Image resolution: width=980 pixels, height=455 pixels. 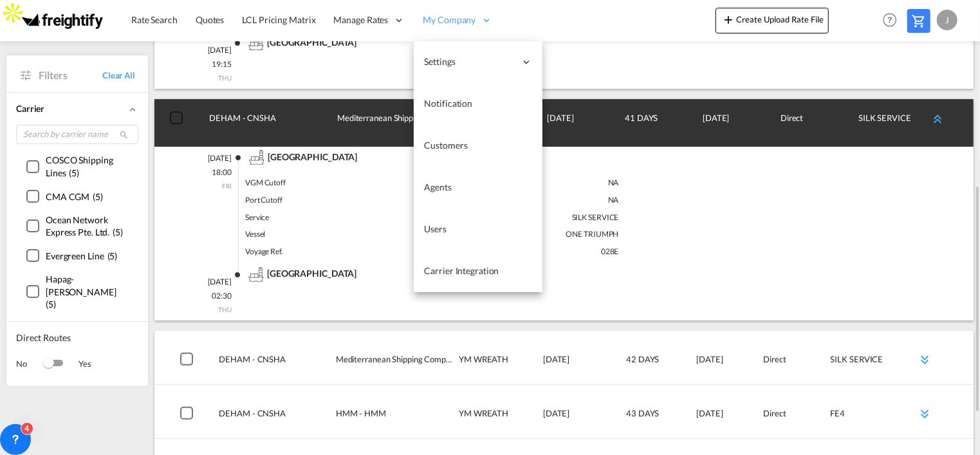 What do you see at coordinates (728, 365) in the screenshot?
I see `div: 2025-10-23T21:30:00.000` at bounding box center [728, 365].